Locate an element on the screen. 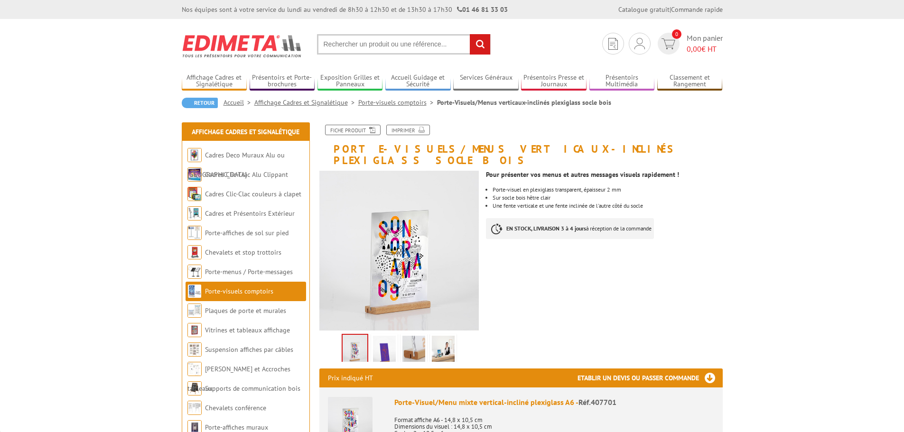  img: porte_visuel_menu_mixtes_vertical_incline_plexi_socle_bois_2.png is located at coordinates (384, 351).